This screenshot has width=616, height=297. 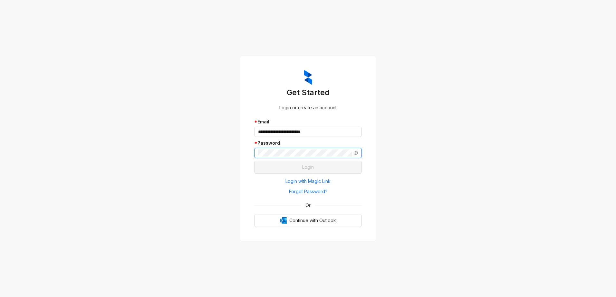 I want to click on button: Forgot Password?, so click(x=308, y=192).